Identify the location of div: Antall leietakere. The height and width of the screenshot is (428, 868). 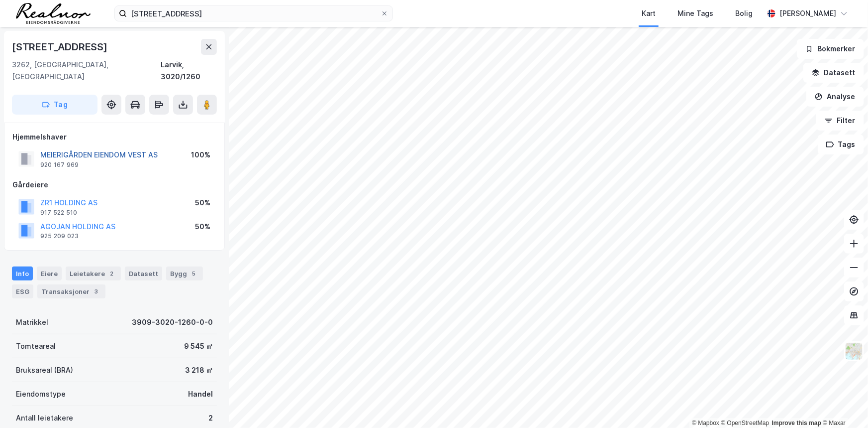
(44, 418).